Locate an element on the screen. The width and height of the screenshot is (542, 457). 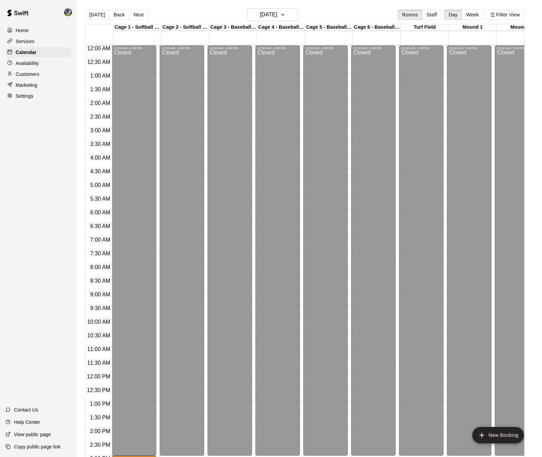
div: Cage 6 - Baseball (Hack Attack Hand-fed Machine) is located at coordinates (377, 27).